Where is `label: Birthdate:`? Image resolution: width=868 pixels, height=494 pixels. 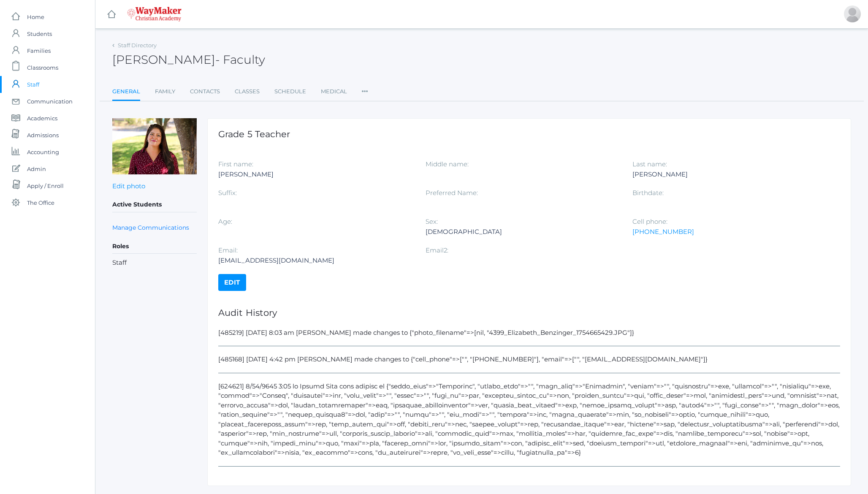 label: Birthdate: is located at coordinates (648, 193).